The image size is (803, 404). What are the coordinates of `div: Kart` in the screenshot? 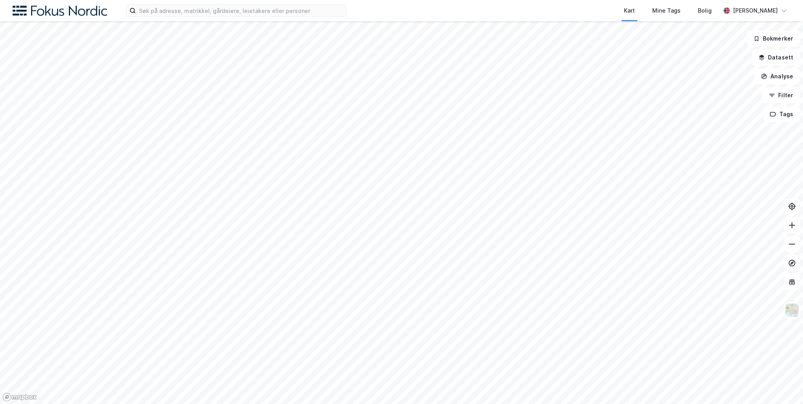 It's located at (629, 11).